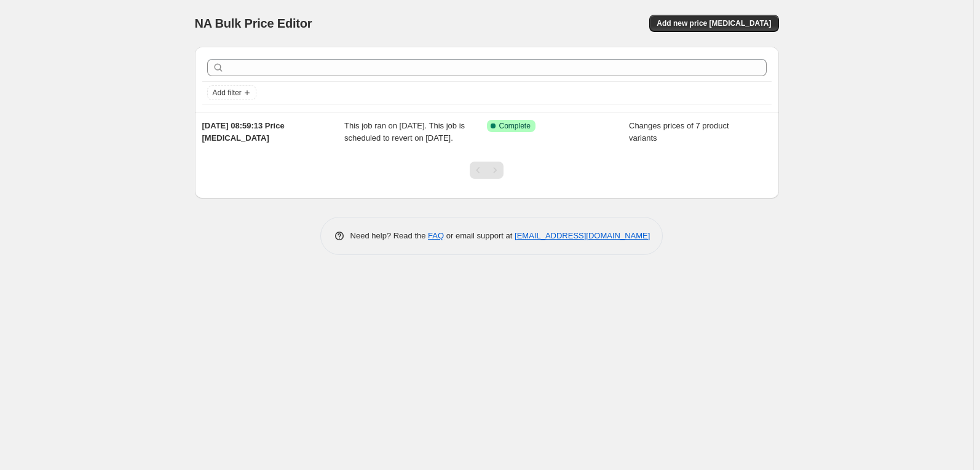  What do you see at coordinates (389, 235) in the screenshot?
I see `span: Need help? Read the` at bounding box center [389, 235].